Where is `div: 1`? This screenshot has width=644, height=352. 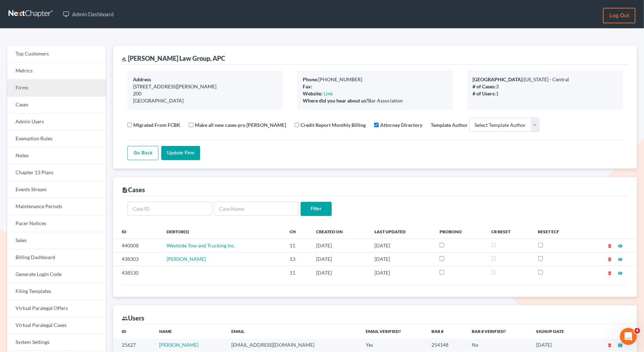 div: 1 is located at coordinates (545, 94).